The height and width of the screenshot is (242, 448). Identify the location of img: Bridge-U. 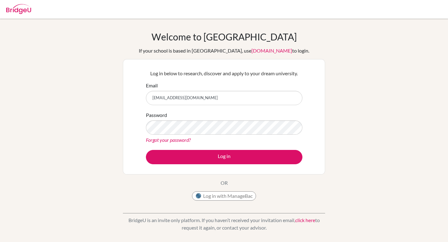
(19, 9).